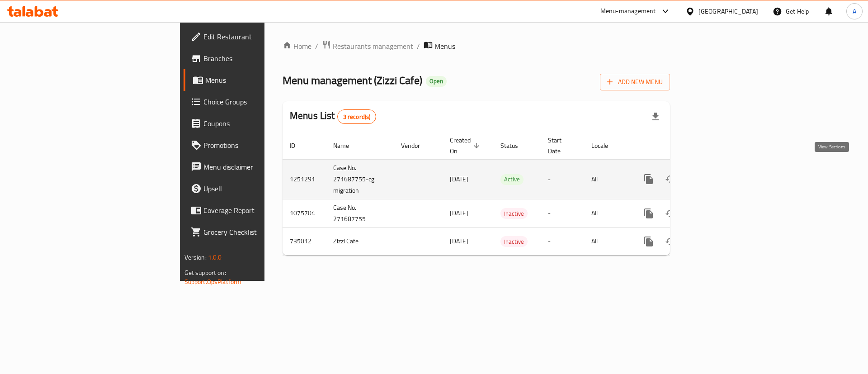 The image size is (868, 374). Describe the element at coordinates (254, 189) in the screenshot. I see `a: Upsell` at that location.